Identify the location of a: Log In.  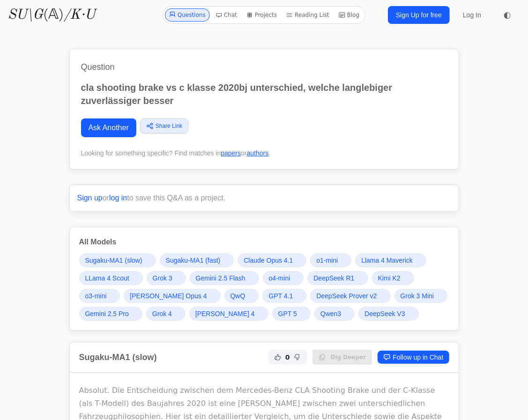
(472, 15).